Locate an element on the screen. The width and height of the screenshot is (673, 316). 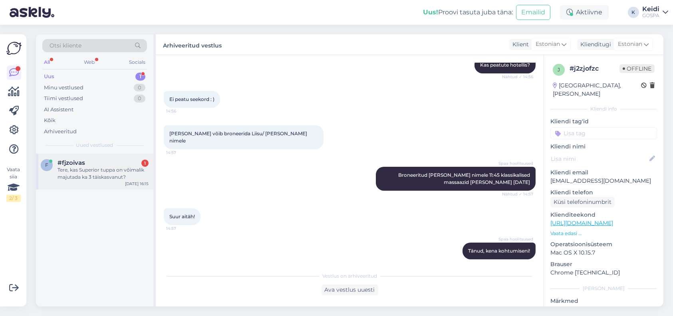
div: Ava vestlus uuesti is located at coordinates (350, 290).